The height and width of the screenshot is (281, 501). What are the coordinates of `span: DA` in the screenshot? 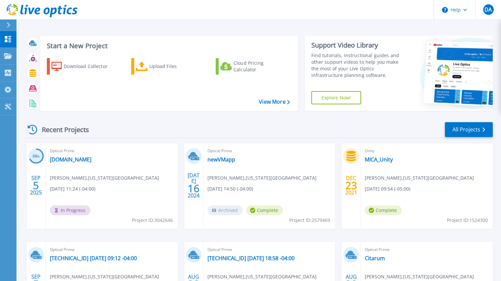 It's located at (489, 10).